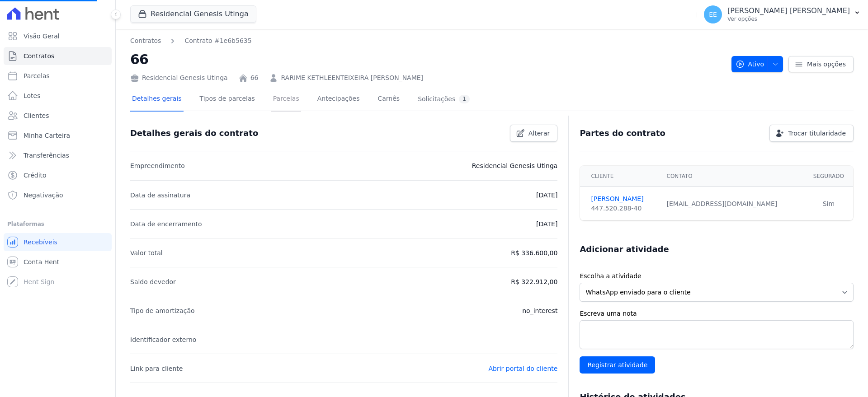  Describe the element at coordinates (57, 175) in the screenshot. I see `a: Crédito` at that location.